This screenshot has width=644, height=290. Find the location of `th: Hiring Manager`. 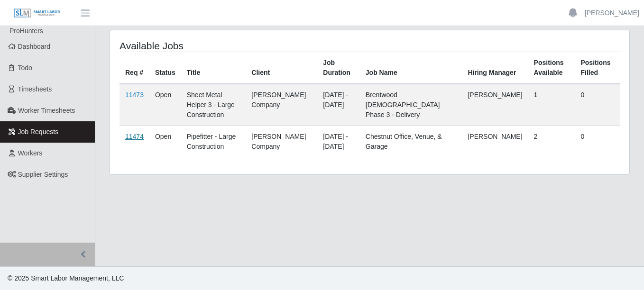

th: Hiring Manager is located at coordinates (495, 68).